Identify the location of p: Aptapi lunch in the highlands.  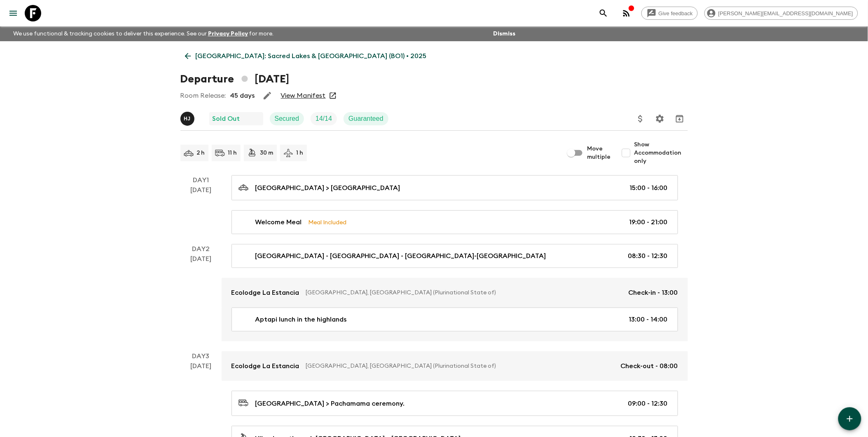
(301, 319).